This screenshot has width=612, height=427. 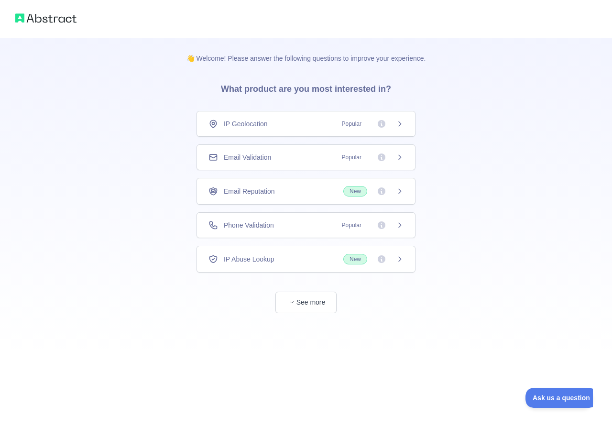 What do you see at coordinates (306, 302) in the screenshot?
I see `button: See more` at bounding box center [306, 302].